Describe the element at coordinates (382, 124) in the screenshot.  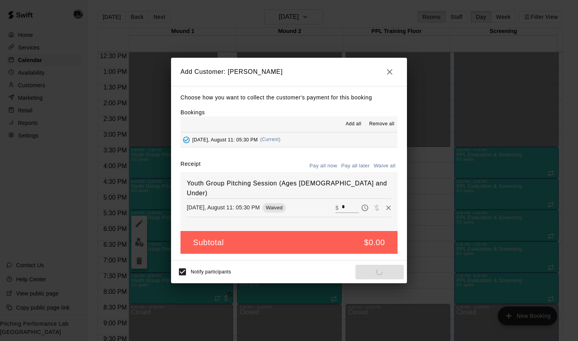
I see `span: Remove all` at that location.